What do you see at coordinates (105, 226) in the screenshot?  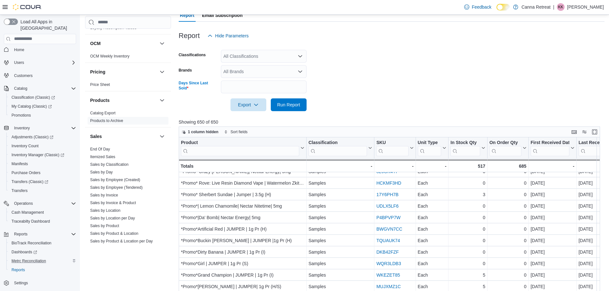 I see `span: Sales by Product` at bounding box center [105, 226].